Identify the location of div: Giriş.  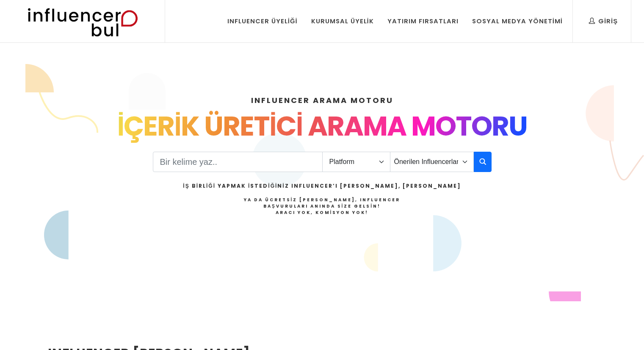
(603, 21).